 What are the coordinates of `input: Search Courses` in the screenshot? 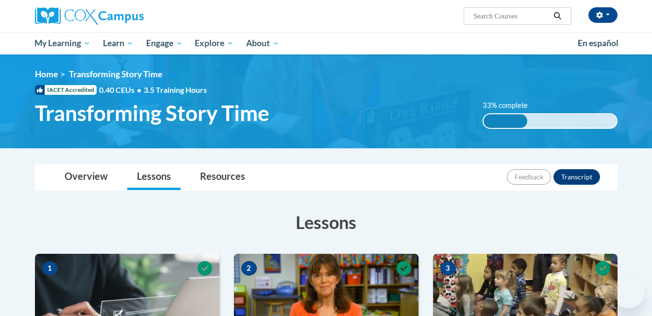 It's located at (511, 16).